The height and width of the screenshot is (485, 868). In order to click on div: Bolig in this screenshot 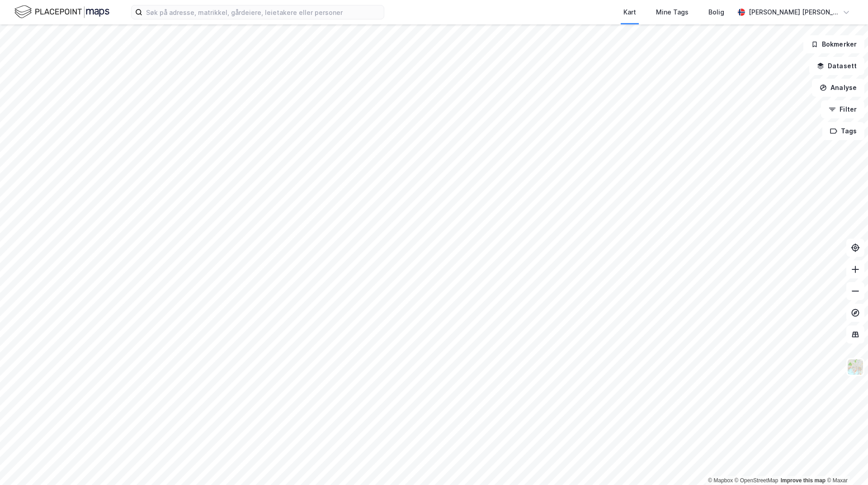, I will do `click(716, 12)`.